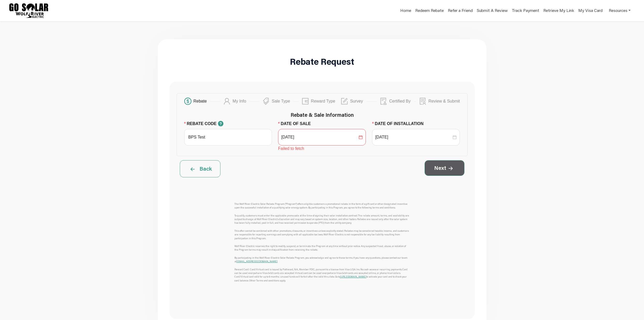 The height and width of the screenshot is (320, 644). What do you see at coordinates (322, 114) in the screenshot?
I see `h5: Rebate & Sale Information` at bounding box center [322, 114].